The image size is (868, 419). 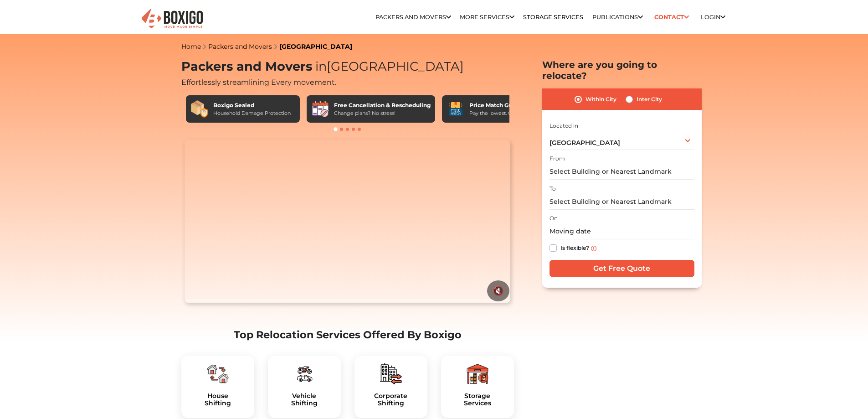 I want to click on h1: Packers and Movers, so click(x=348, y=67).